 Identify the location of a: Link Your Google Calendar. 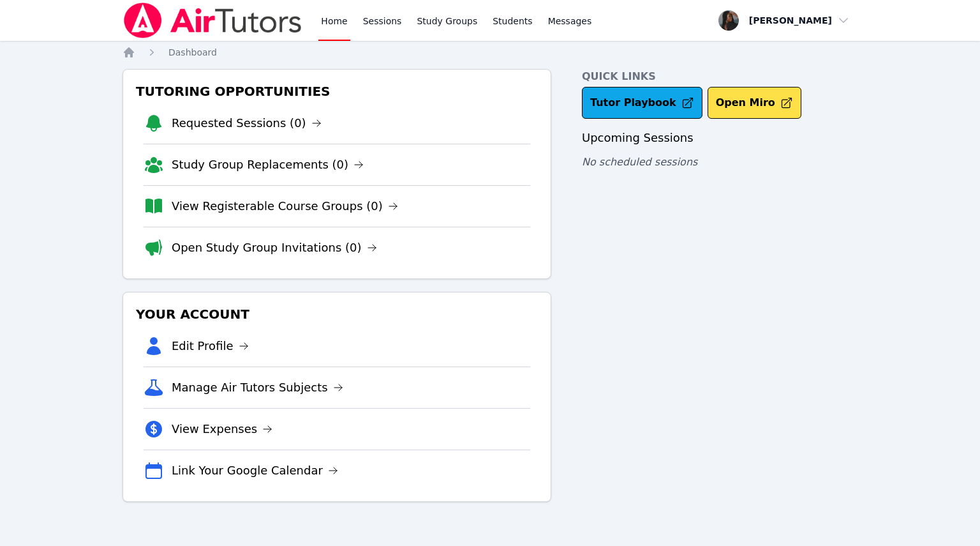
(255, 471).